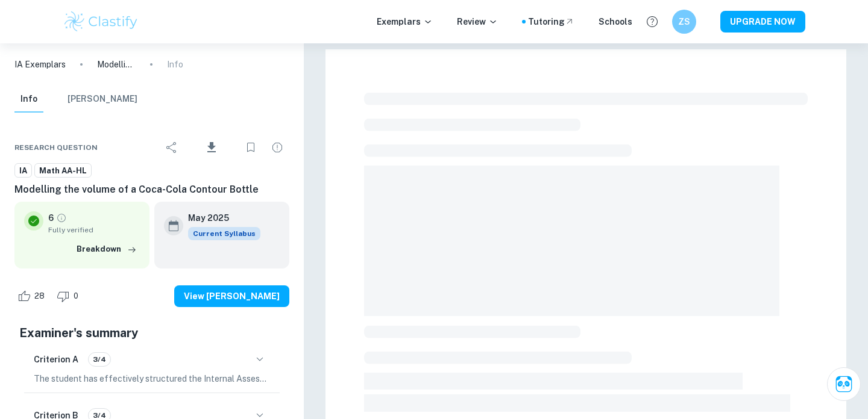 The width and height of the screenshot is (868, 419). What do you see at coordinates (39, 296) in the screenshot?
I see `span: 28` at bounding box center [39, 296].